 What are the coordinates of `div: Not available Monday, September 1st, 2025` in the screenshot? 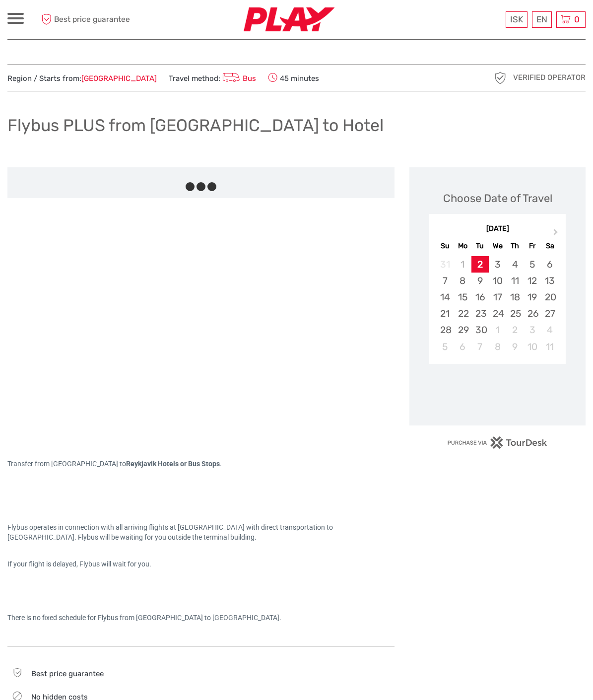 It's located at (463, 264).